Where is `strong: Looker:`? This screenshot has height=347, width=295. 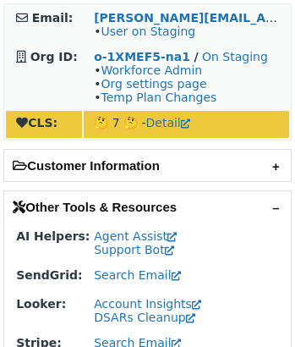 strong: Looker: is located at coordinates (41, 303).